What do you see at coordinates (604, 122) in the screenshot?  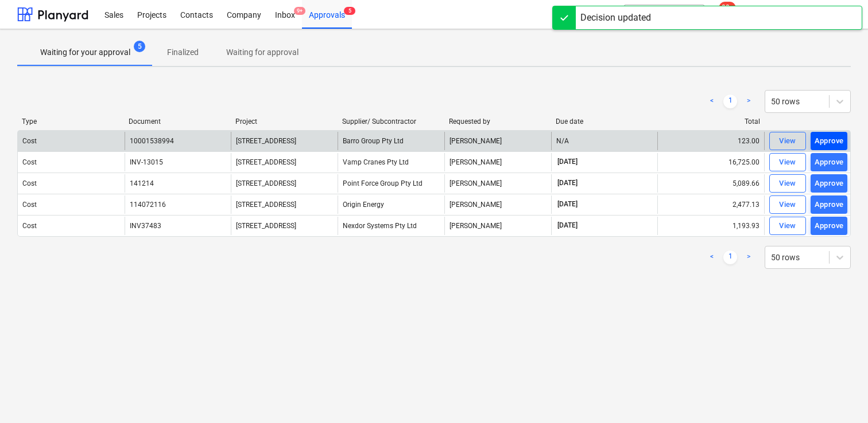 I see `div: Due date` at bounding box center [604, 122].